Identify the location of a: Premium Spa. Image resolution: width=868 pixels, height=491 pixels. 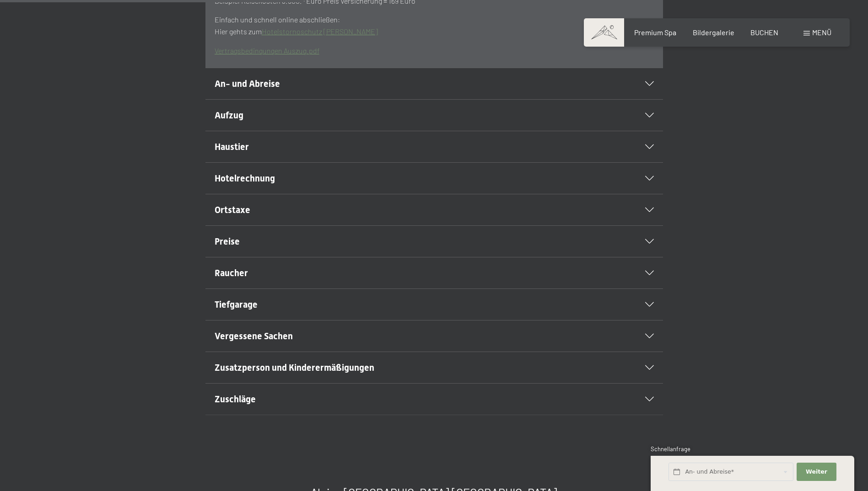
(655, 32).